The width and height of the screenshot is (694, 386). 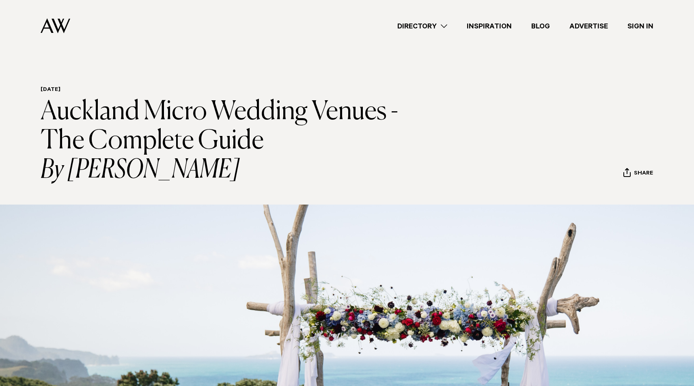 What do you see at coordinates (55, 26) in the screenshot?
I see `img: Auckland Weddings Logo` at bounding box center [55, 26].